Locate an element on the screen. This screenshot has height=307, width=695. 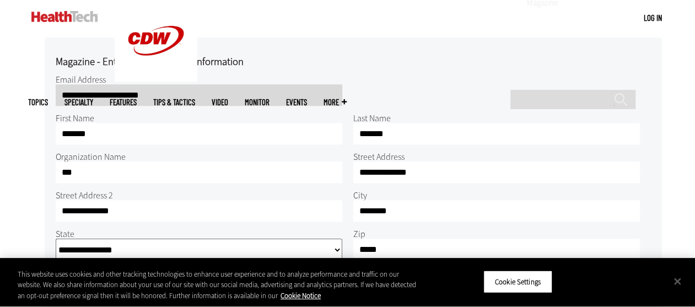
label: State is located at coordinates (65, 234).